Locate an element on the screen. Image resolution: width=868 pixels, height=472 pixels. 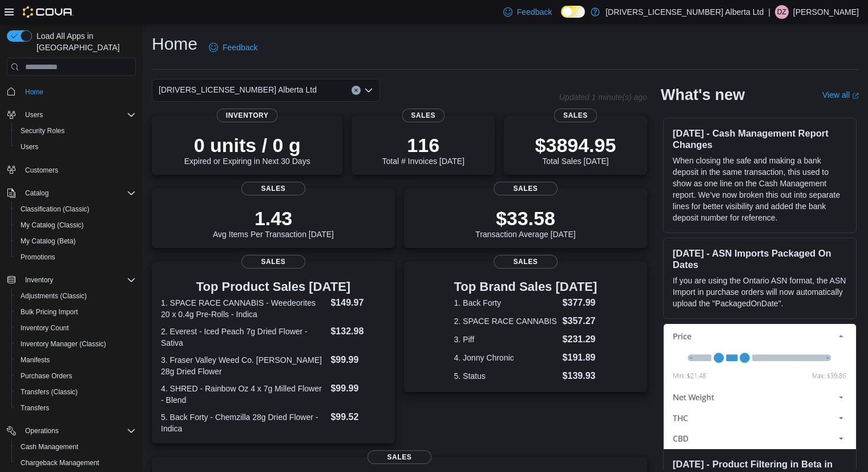
h2: What's new is located at coordinates (703, 95).